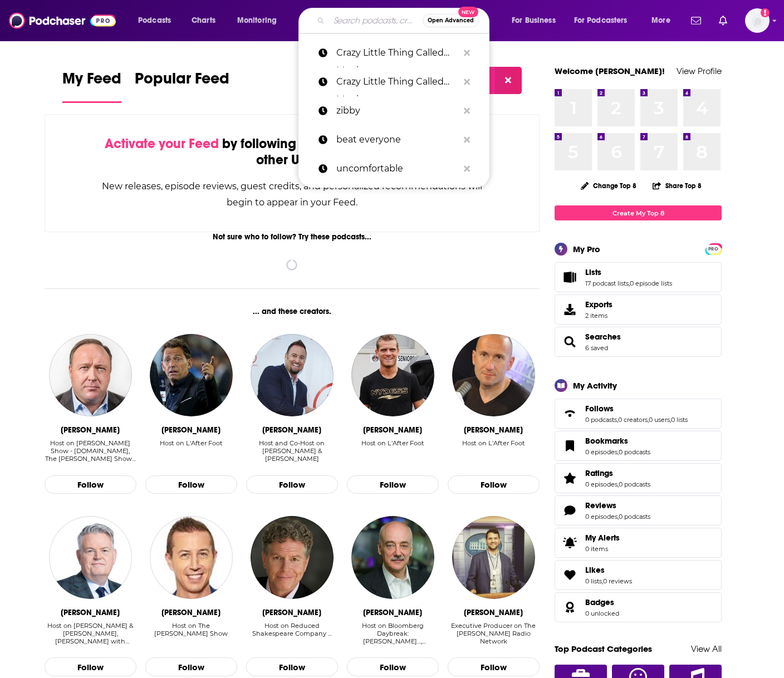  Describe the element at coordinates (618, 506) in the screenshot. I see `a: Reviews` at that location.